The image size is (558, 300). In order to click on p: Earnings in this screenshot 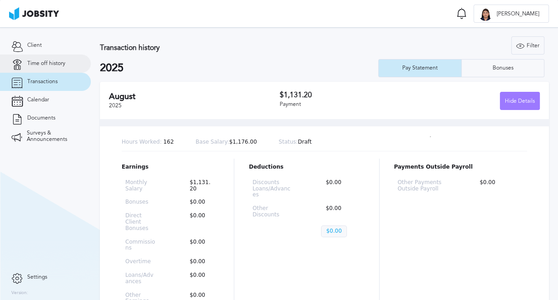, I will do `click(170, 167)`.